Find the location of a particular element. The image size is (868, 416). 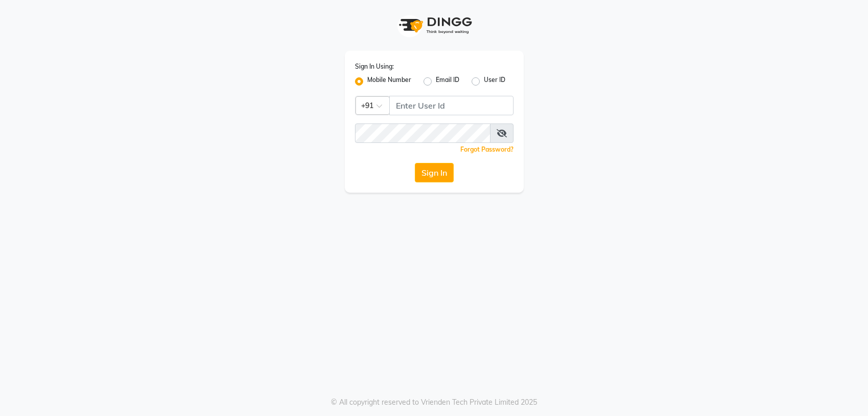

button: Sign In is located at coordinates (434, 173).